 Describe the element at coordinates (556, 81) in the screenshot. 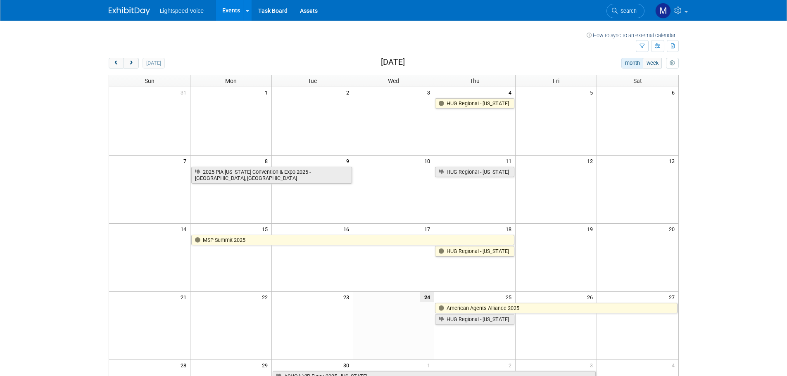

I see `span: Fri` at that location.